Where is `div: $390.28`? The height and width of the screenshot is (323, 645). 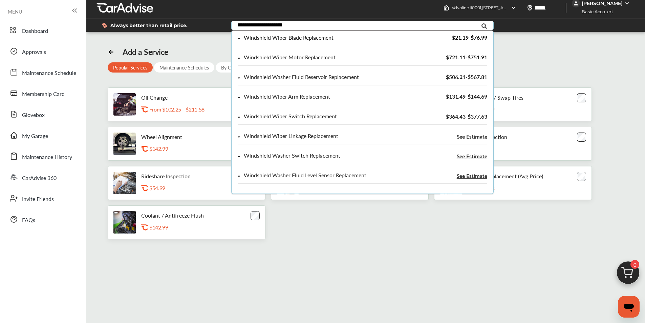
div: $390.28 is located at coordinates (510, 188).